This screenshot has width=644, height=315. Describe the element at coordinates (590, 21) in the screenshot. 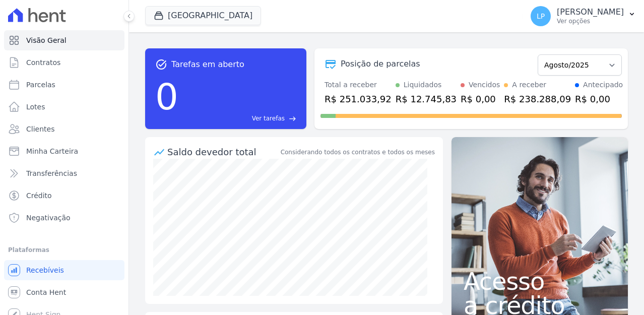

I see `p: Ver opções` at that location.